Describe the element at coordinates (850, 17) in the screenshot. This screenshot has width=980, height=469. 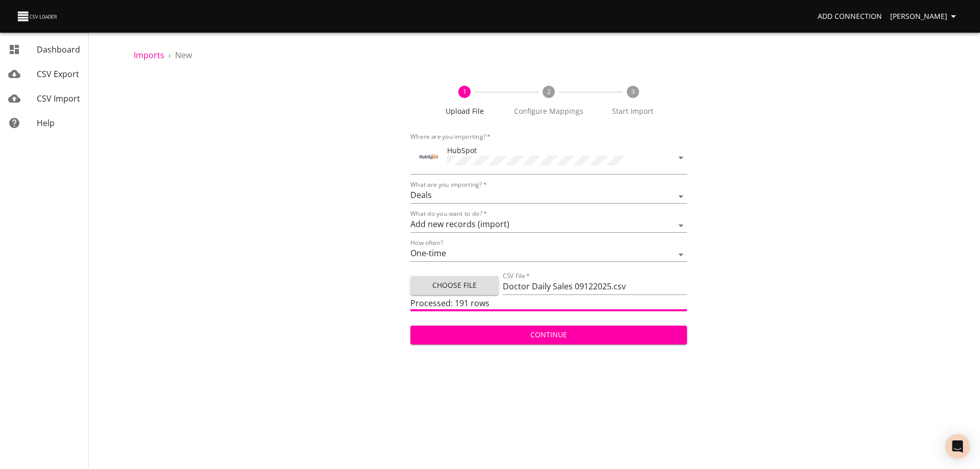
I see `span: Add Connection` at that location.